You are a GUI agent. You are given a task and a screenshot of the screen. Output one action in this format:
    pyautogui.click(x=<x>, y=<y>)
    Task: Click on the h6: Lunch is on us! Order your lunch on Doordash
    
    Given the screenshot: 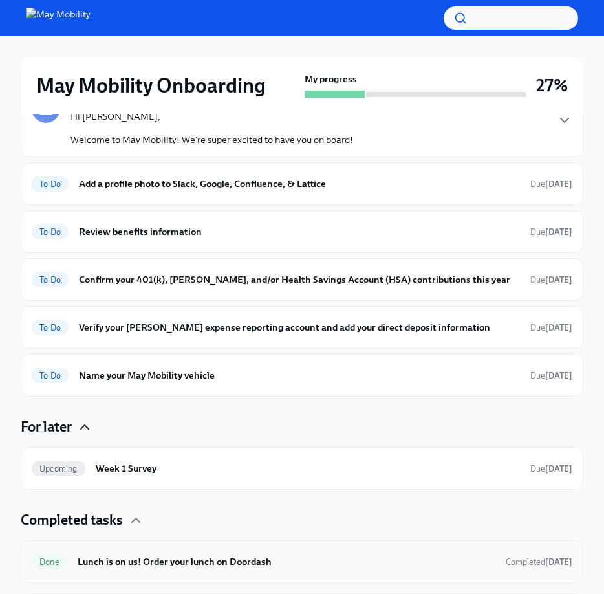 What is the action you would take?
    pyautogui.click(x=286, y=561)
    